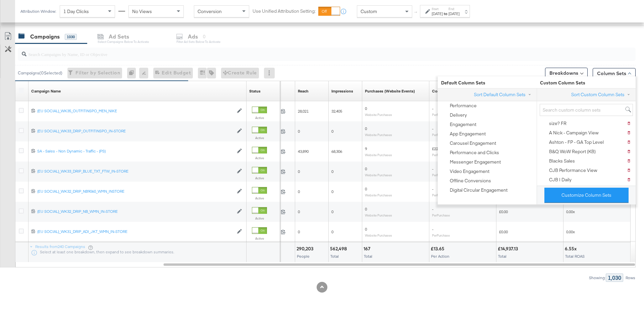 Image resolution: width=644 pixels, height=310 pixels. Describe the element at coordinates (368, 249) in the screenshot. I see `div: 167` at that location.